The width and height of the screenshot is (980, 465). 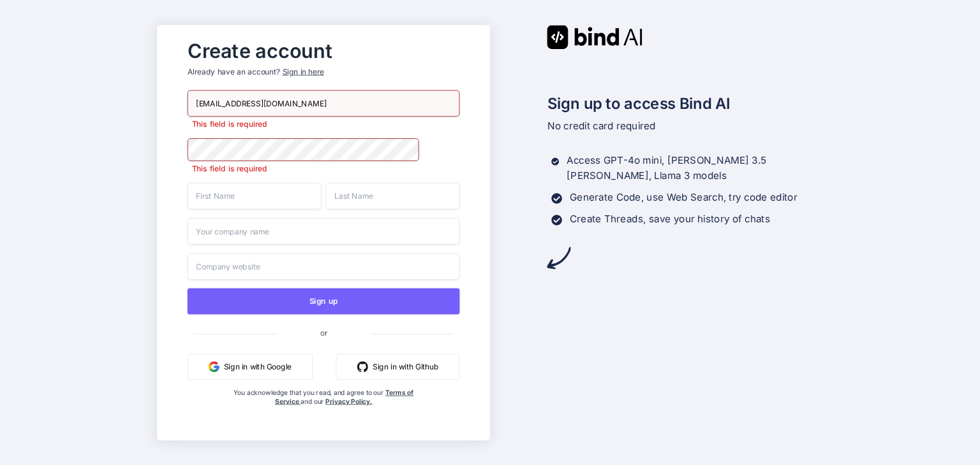 What do you see at coordinates (595, 37) in the screenshot?
I see `img: Bind AI logo` at bounding box center [595, 37].